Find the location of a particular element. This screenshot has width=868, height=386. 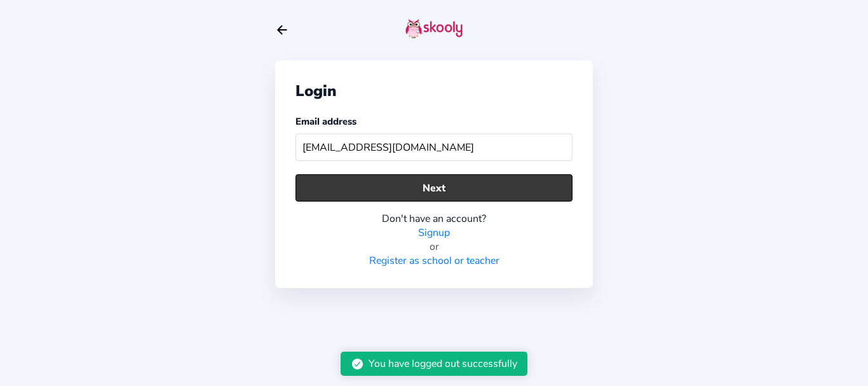

div: Don't have an account? is located at coordinates (434, 218).